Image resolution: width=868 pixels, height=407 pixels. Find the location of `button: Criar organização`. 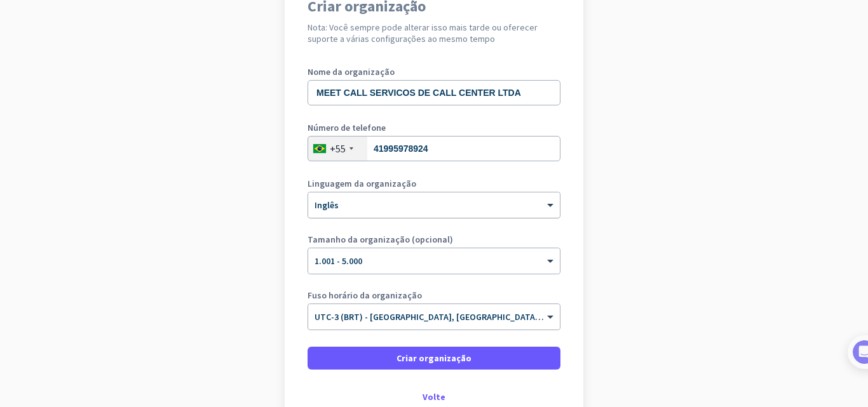

button: Criar organização is located at coordinates (434, 358).